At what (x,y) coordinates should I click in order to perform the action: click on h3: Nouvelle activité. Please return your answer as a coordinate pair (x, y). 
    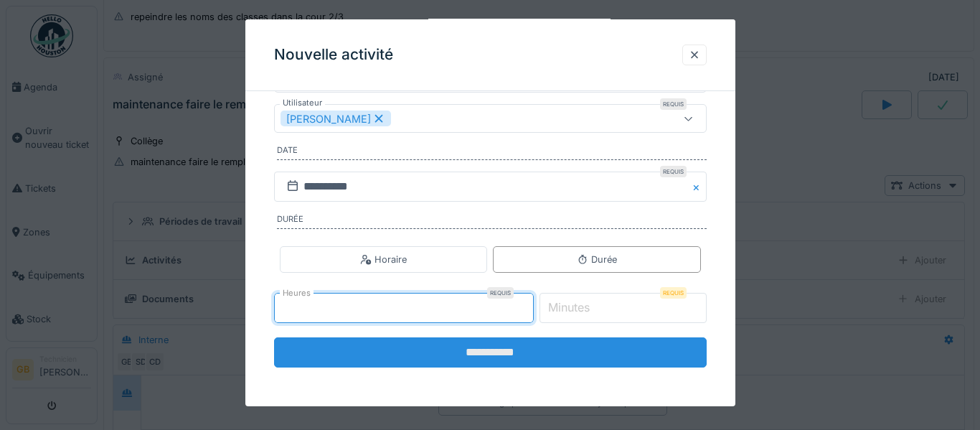
    Looking at the image, I should click on (334, 54).